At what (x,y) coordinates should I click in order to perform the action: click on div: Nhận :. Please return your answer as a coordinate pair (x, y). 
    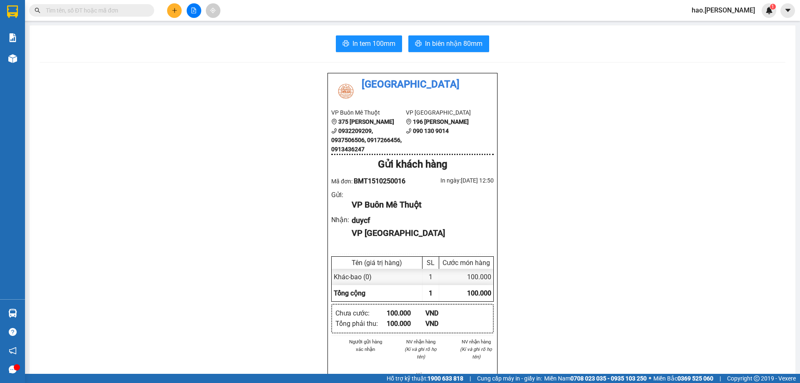
    Looking at the image, I should click on (341, 220).